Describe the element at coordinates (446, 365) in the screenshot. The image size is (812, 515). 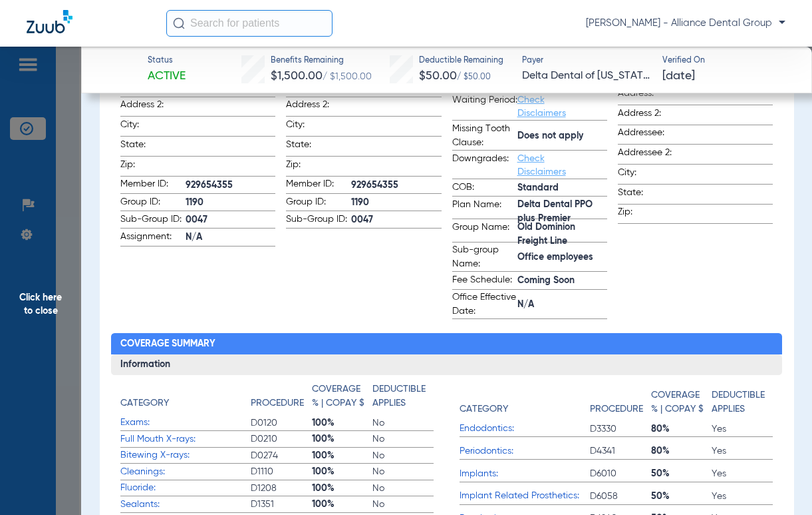
I see `h3: Information` at that location.